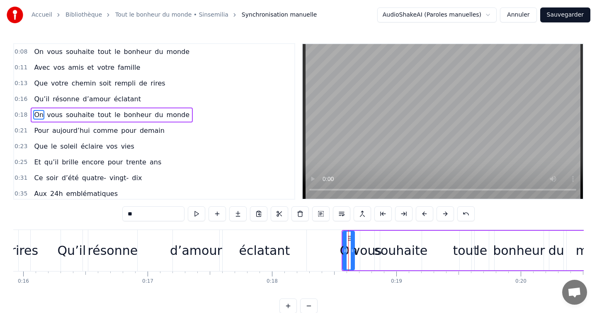 The width and height of the screenshot is (597, 313). What do you see at coordinates (556, 250) in the screenshot?
I see `div: du` at bounding box center [556, 250].